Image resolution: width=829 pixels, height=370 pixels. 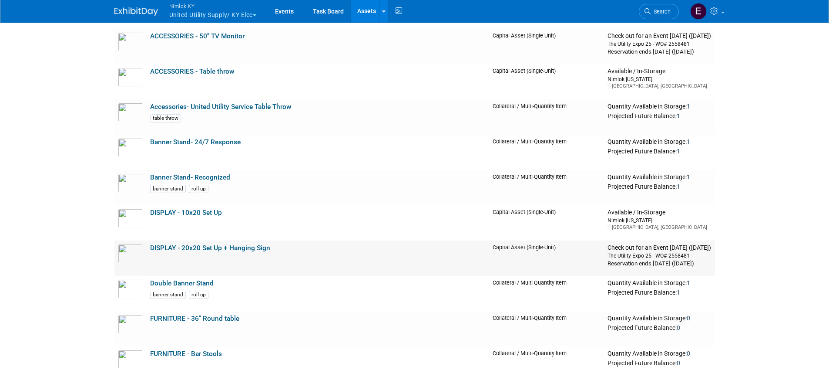 I want to click on a: DISPLAY - 10x20 Set Up, so click(x=186, y=212).